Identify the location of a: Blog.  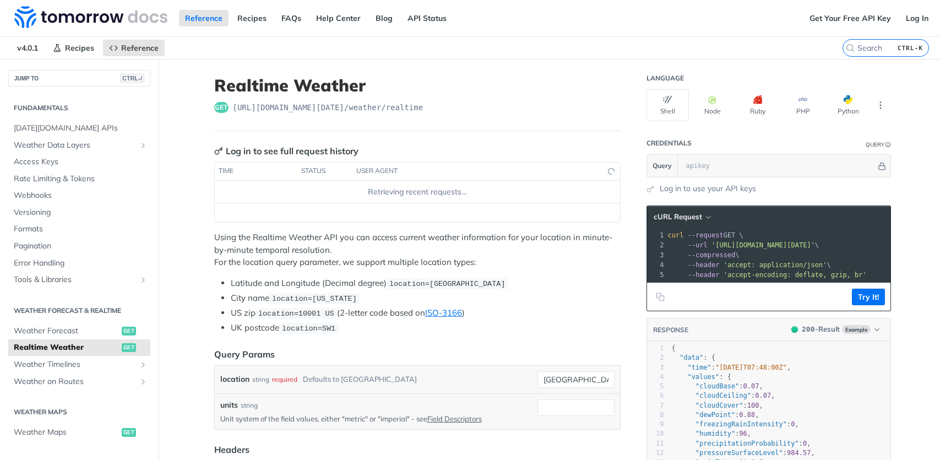
(384, 18).